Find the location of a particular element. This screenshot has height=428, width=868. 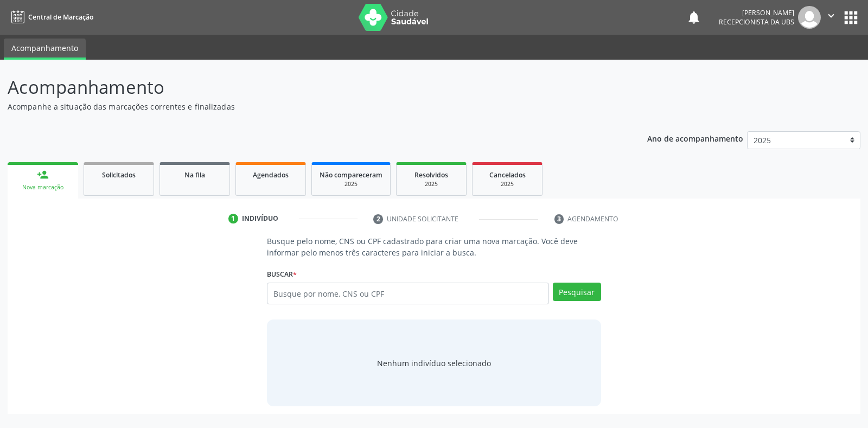

button: apps is located at coordinates (851, 17).